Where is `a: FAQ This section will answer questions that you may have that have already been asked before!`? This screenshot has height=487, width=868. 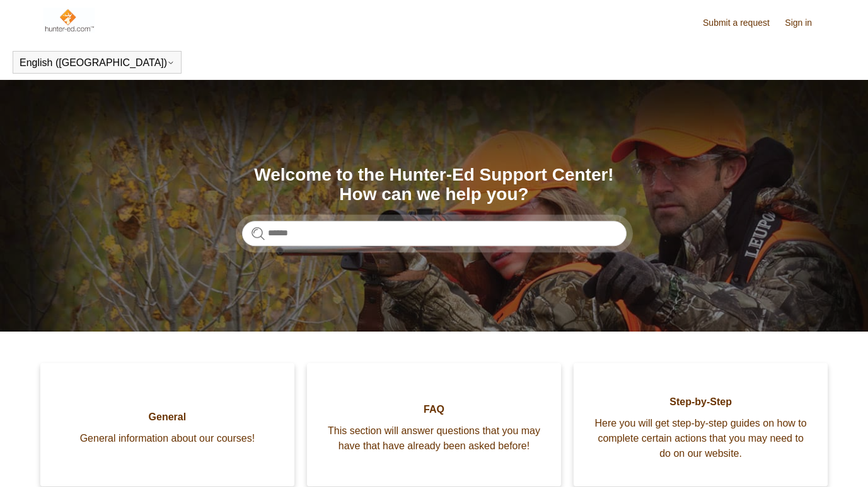 a: FAQ This section will answer questions that you may have that have already been asked before! is located at coordinates (434, 425).